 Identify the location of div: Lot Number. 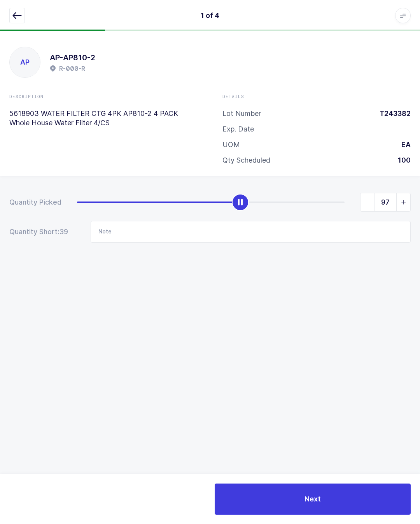
(241, 114).